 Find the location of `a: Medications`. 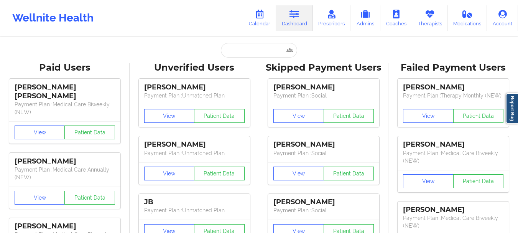

a: Medications is located at coordinates (467, 18).